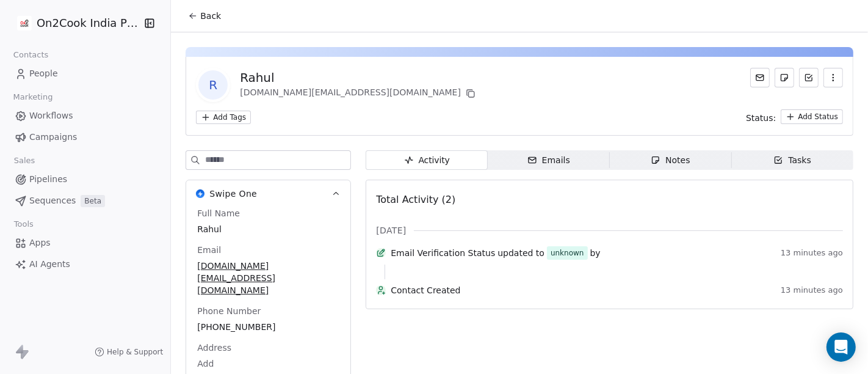  Describe the element at coordinates (443, 253) in the screenshot. I see `span: Email Verification Status` at that location.